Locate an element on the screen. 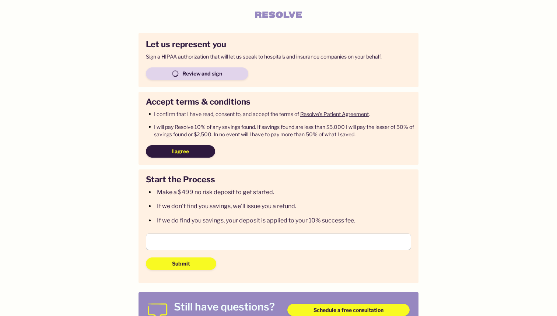  h4: Still have questions? is located at coordinates (228, 307).